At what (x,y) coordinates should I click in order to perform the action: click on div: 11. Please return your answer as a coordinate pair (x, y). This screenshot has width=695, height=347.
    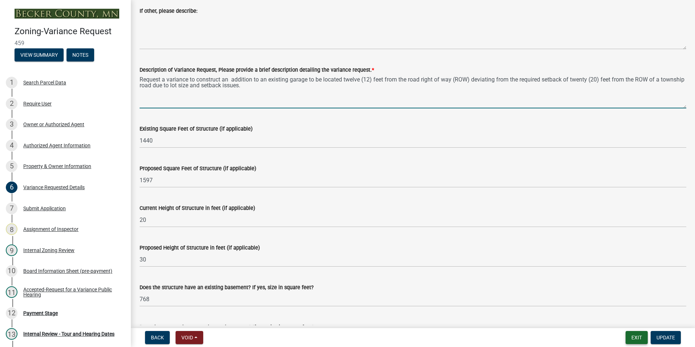
    Looking at the image, I should click on (12, 292).